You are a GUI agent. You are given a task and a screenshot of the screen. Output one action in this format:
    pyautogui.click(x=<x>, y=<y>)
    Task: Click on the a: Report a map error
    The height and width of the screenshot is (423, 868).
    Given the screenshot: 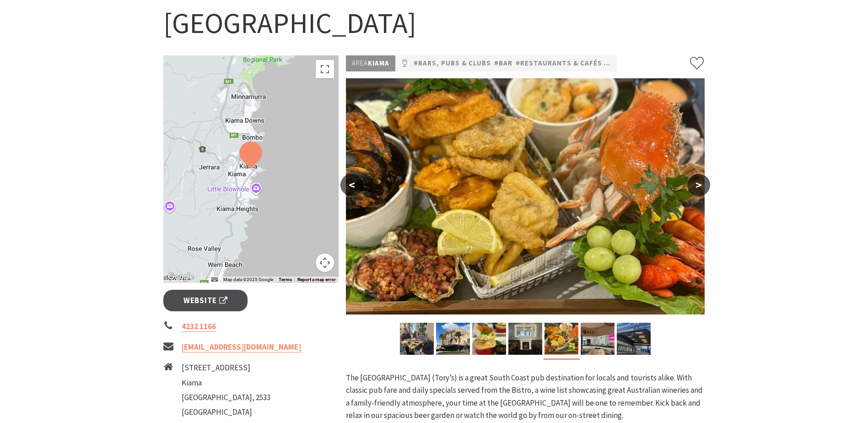 What is the action you would take?
    pyautogui.click(x=316, y=279)
    